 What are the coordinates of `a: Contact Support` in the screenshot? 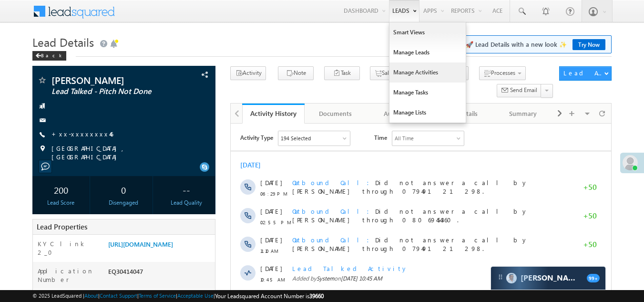 It's located at (118, 295).